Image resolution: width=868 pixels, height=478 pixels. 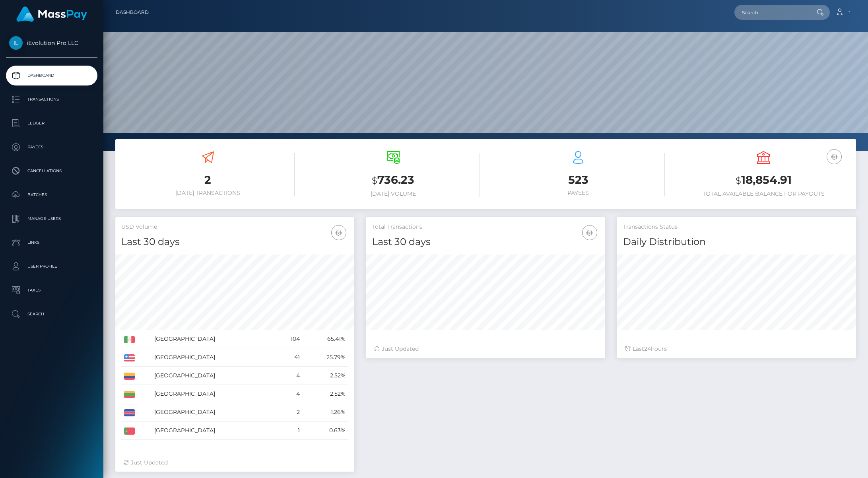 What do you see at coordinates (52, 147) in the screenshot?
I see `p: Payees` at bounding box center [52, 147].